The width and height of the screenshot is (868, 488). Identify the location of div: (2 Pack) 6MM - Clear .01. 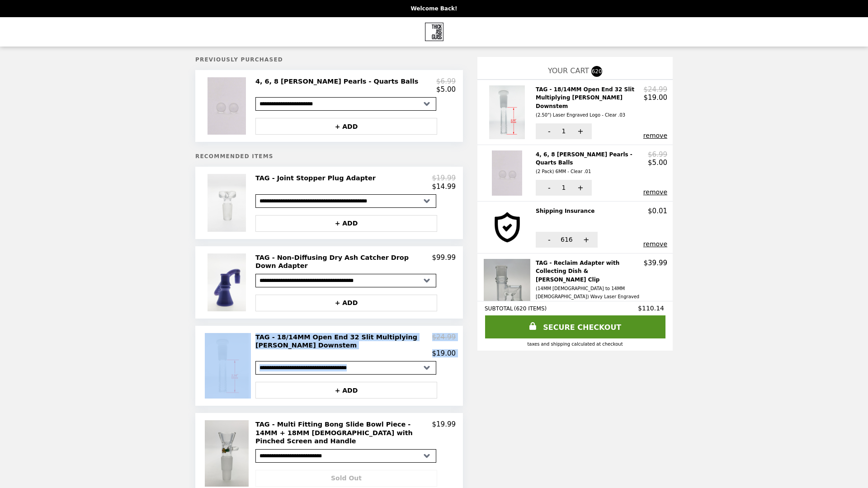
(590, 172).